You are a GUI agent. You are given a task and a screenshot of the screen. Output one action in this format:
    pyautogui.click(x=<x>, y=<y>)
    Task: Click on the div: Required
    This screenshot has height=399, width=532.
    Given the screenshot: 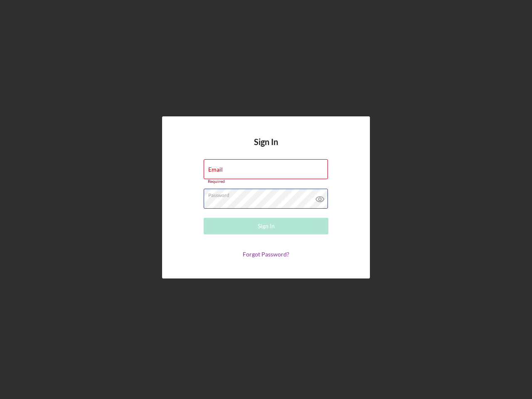 What is the action you would take?
    pyautogui.click(x=266, y=182)
    